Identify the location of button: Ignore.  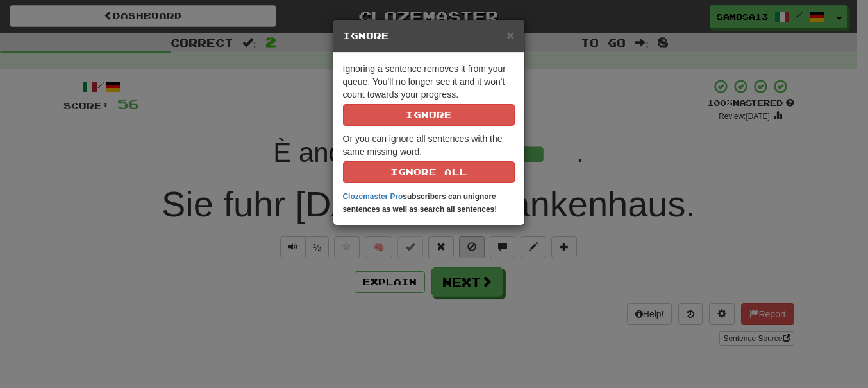
(429, 115).